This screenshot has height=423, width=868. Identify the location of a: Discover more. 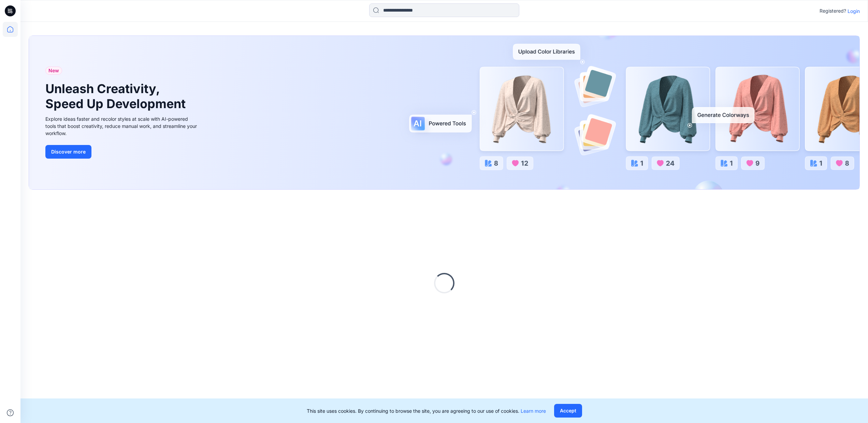
(122, 152).